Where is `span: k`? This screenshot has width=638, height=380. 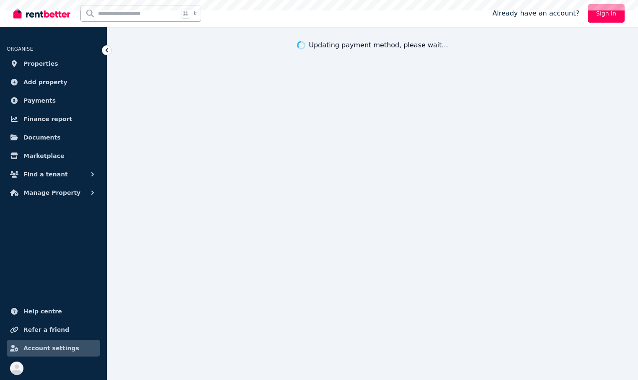 span: k is located at coordinates (195, 13).